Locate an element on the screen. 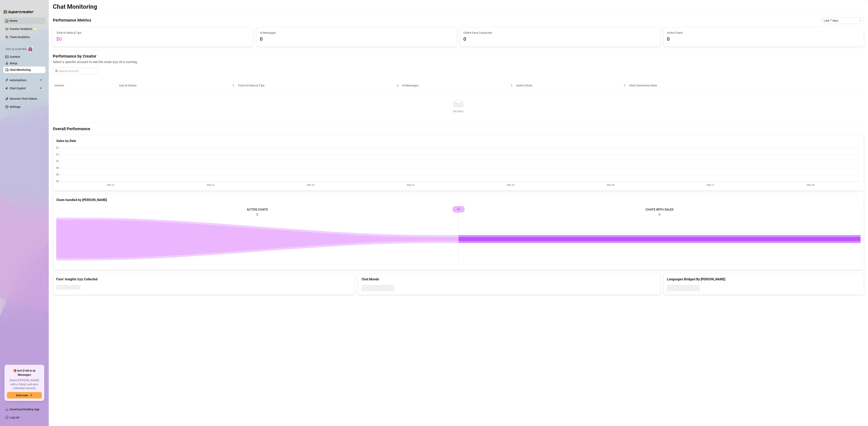 This screenshot has width=868, height=426. h4: Performance by Creator is located at coordinates (459, 56).